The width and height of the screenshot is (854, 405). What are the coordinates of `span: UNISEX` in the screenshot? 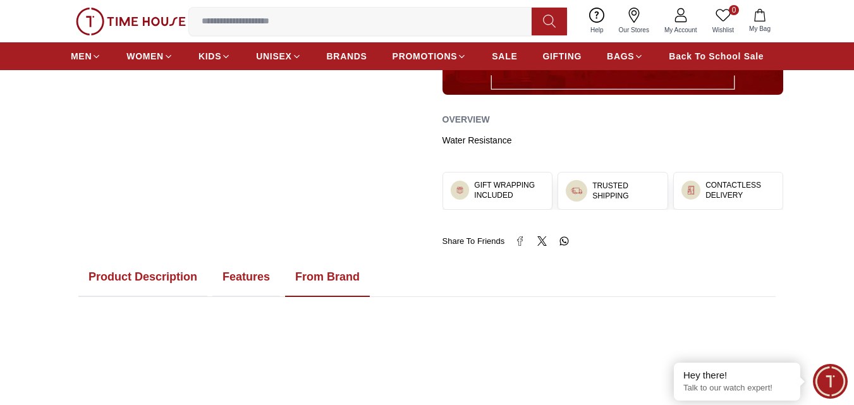 It's located at (274, 56).